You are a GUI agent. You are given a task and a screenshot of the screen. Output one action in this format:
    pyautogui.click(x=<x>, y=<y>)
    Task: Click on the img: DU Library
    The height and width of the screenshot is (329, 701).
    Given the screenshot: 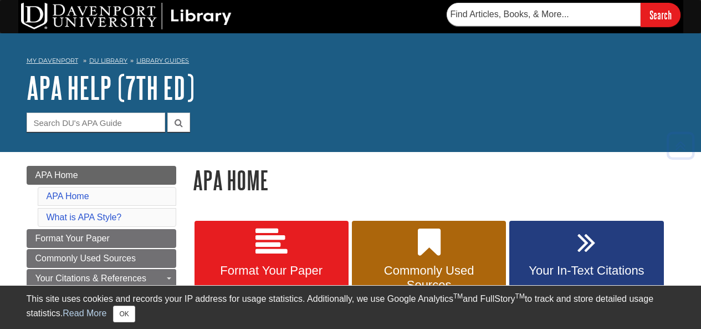 What is the action you would take?
    pyautogui.click(x=126, y=16)
    